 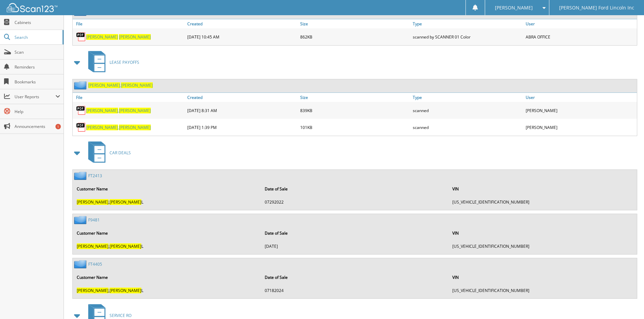 I want to click on span: SERVICE RO, so click(x=120, y=315).